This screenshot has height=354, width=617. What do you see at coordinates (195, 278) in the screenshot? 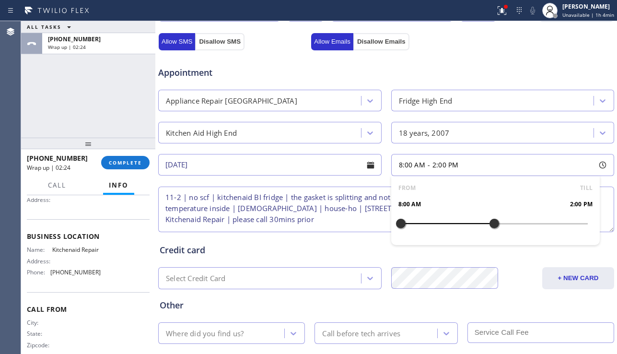
I see `div: Select Credit Card` at bounding box center [195, 278].